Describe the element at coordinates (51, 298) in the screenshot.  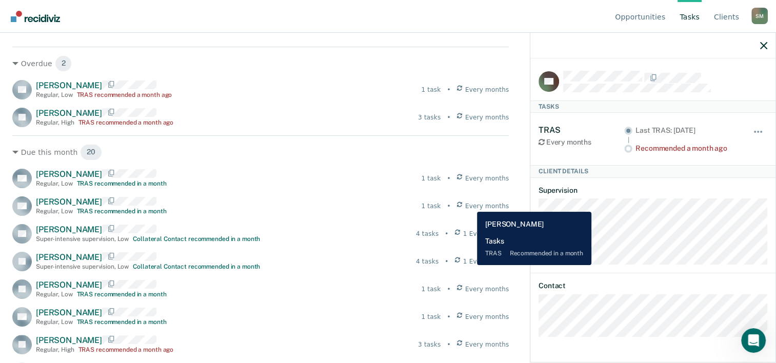
I see `span: Home` at that location.